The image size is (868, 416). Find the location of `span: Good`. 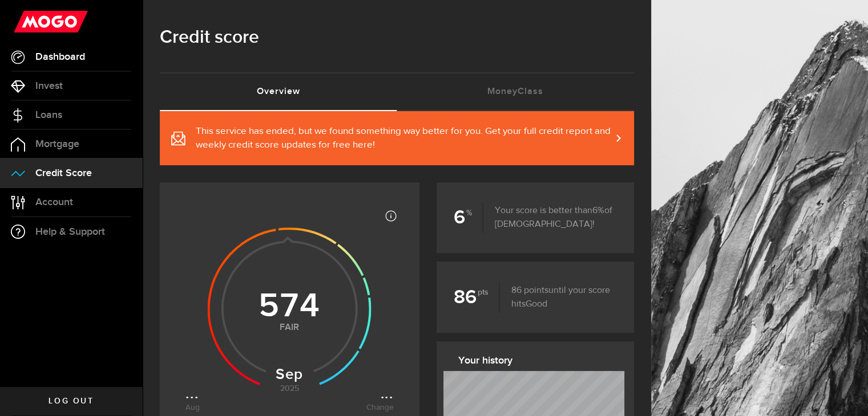

span: Good is located at coordinates (536, 304).